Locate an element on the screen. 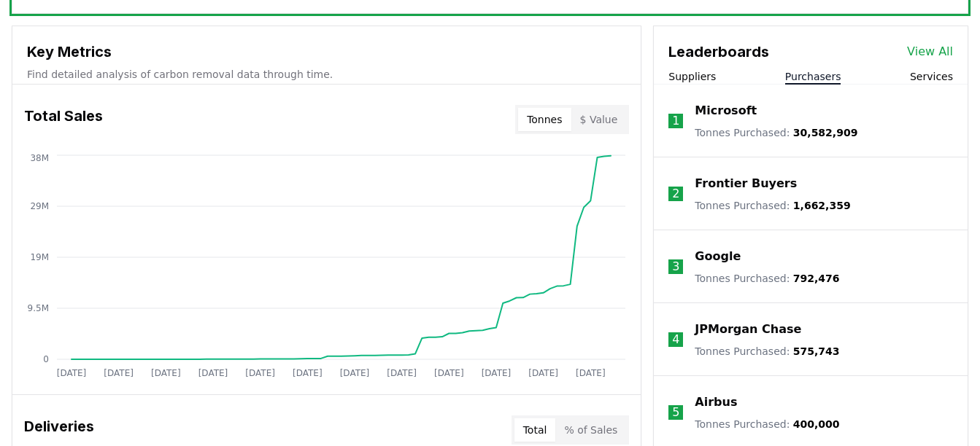 The height and width of the screenshot is (446, 980). p: 5 is located at coordinates (675, 413).